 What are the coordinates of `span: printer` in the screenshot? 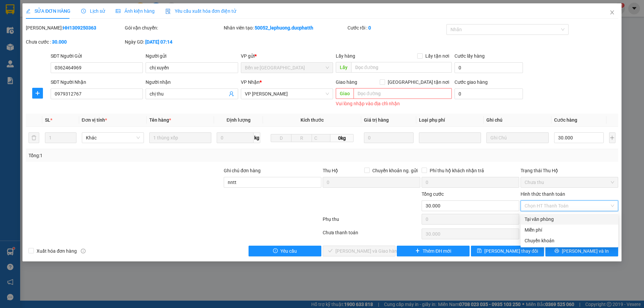 It's located at (557, 251).